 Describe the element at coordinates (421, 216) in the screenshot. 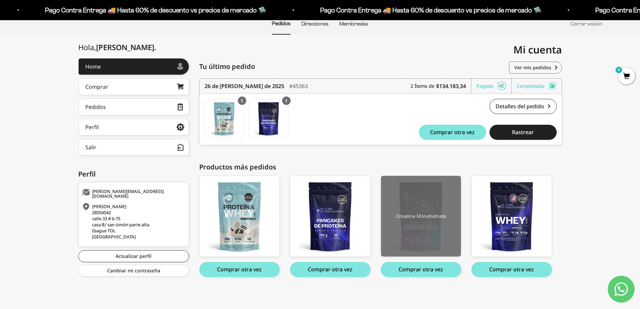

I see `img: creatina_01_large.png` at that location.